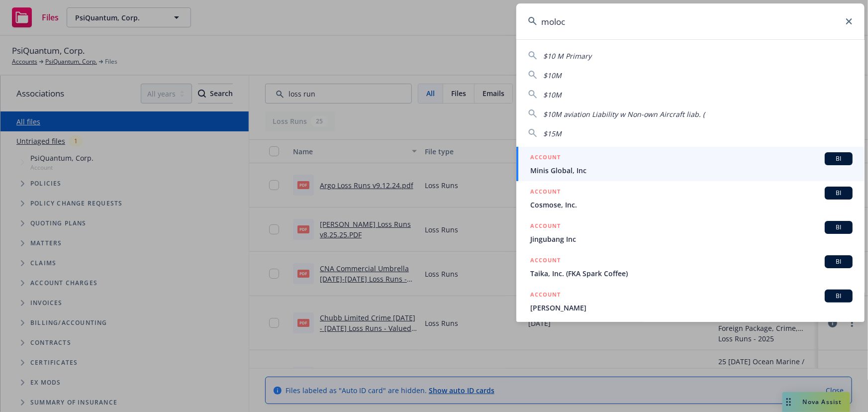 The image size is (868, 412). Describe the element at coordinates (567, 56) in the screenshot. I see `span: $10 M Primary` at that location.